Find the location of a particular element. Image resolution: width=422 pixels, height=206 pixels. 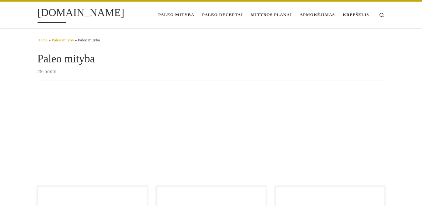

span: 29 posts is located at coordinates (47, 71).